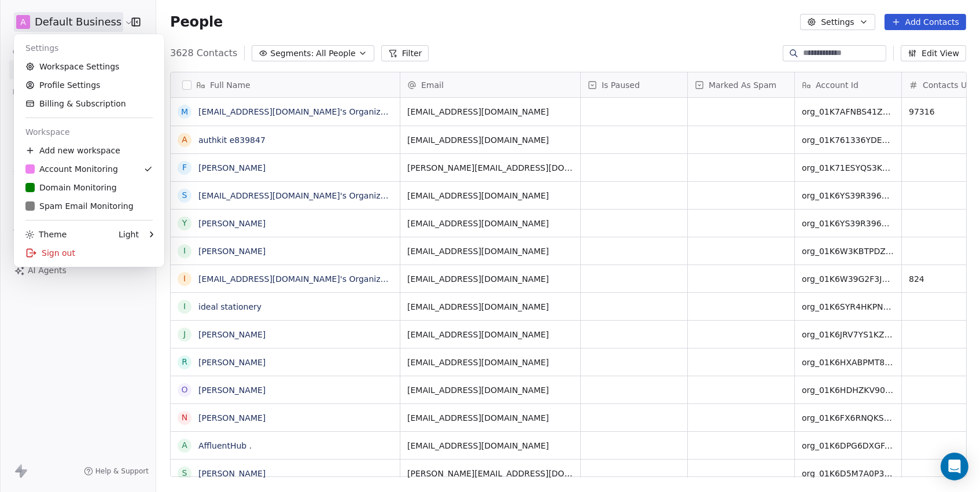 This screenshot has width=980, height=492. Describe the element at coordinates (89, 48) in the screenshot. I see `div: Settings` at that location.